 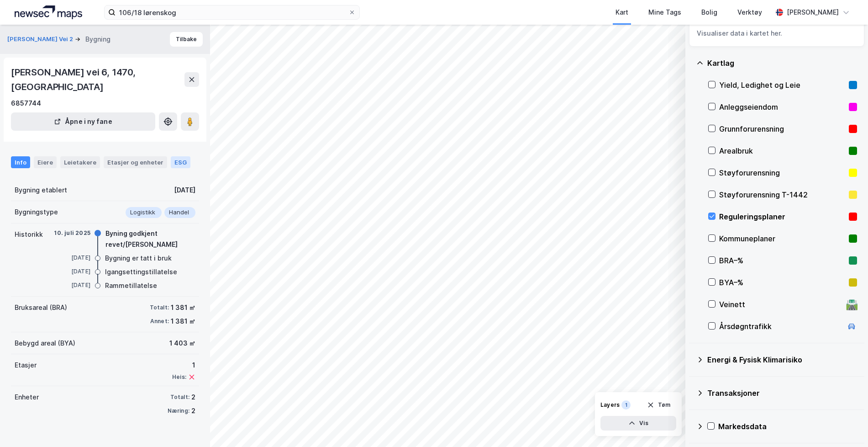 What do you see at coordinates (182, 343) in the screenshot?
I see `div: 1 403 ㎡` at bounding box center [182, 343].